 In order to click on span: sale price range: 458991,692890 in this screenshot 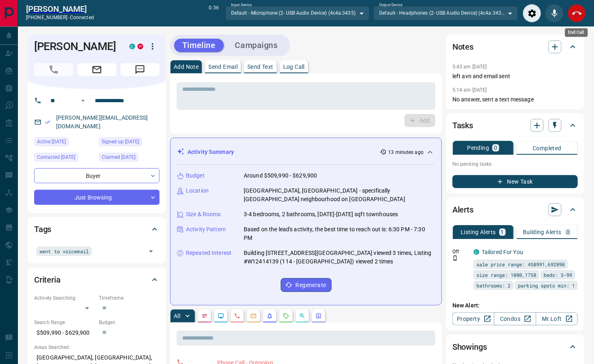, I will do `click(520, 264)`.